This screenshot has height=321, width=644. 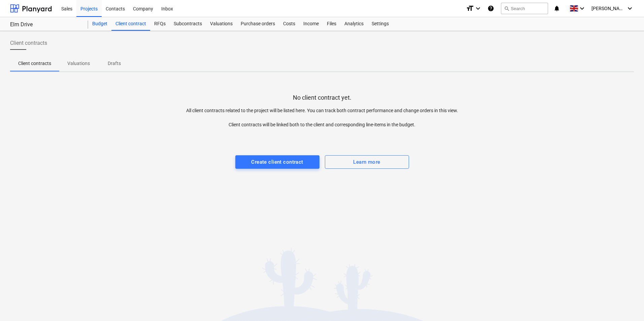 What do you see at coordinates (331, 24) in the screenshot?
I see `a: Files` at bounding box center [331, 24].